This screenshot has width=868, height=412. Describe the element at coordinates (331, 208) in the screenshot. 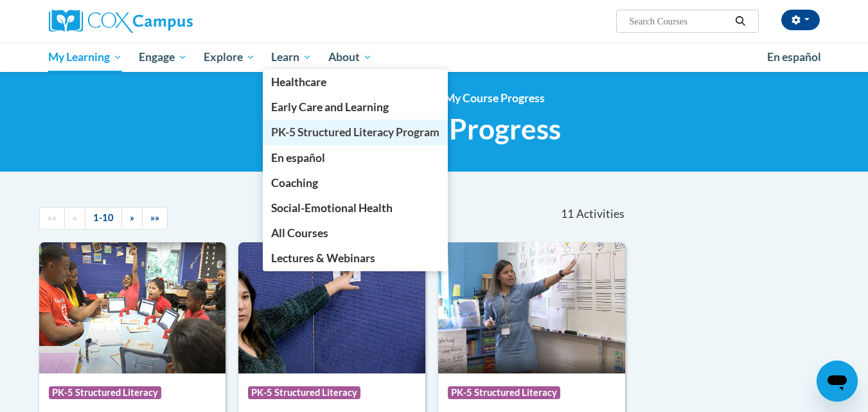

I see `span: Social-Emotional Health` at that location.